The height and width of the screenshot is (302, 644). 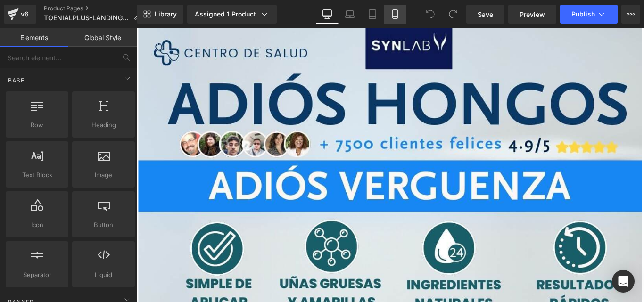 I want to click on a: Desktop, so click(x=327, y=14).